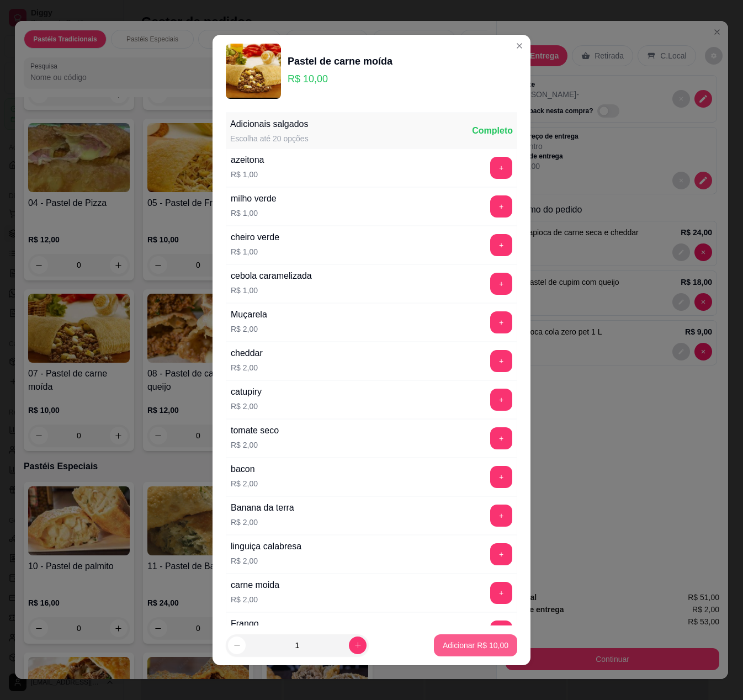 Image resolution: width=743 pixels, height=700 pixels. Describe the element at coordinates (247, 353) in the screenshot. I see `div: cheddar` at that location.